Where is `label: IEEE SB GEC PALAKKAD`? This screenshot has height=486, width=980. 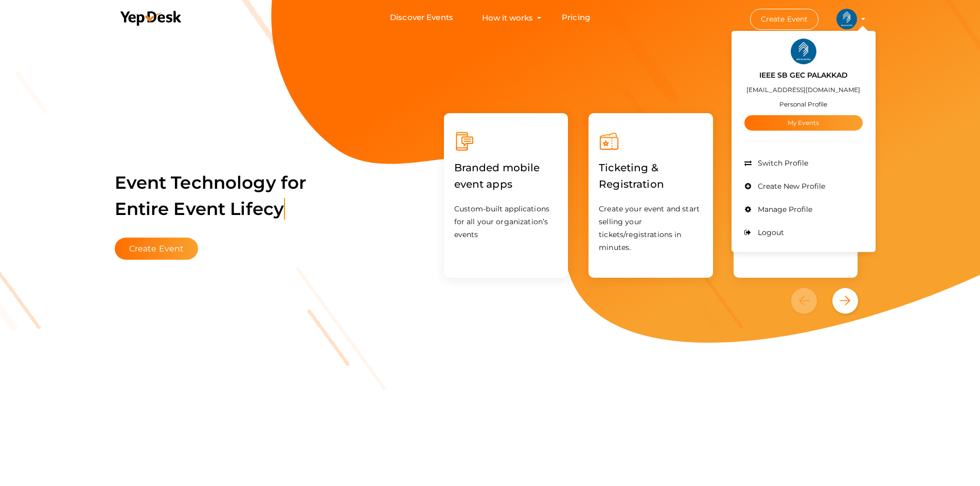
label: IEEE SB GEC PALAKKAD is located at coordinates (803, 75).